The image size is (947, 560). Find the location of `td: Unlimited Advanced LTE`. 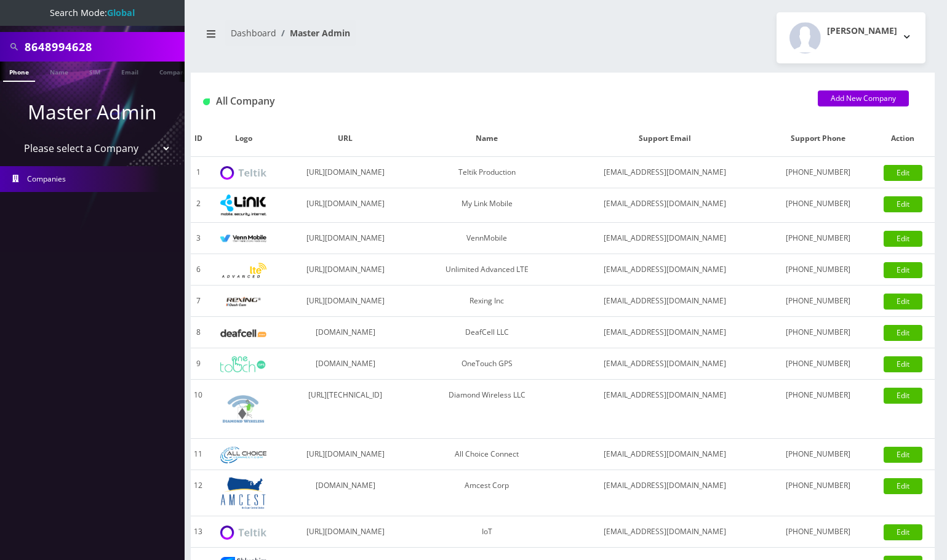

td: Unlimited Advanced LTE is located at coordinates (487, 270).